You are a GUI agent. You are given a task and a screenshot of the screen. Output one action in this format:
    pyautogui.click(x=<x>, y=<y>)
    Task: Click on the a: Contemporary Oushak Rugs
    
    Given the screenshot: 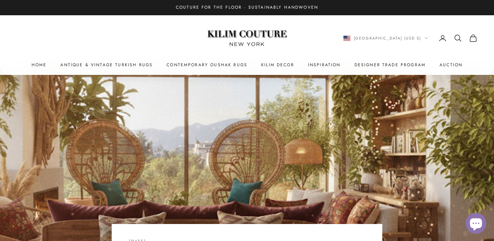 What is the action you would take?
    pyautogui.click(x=207, y=65)
    